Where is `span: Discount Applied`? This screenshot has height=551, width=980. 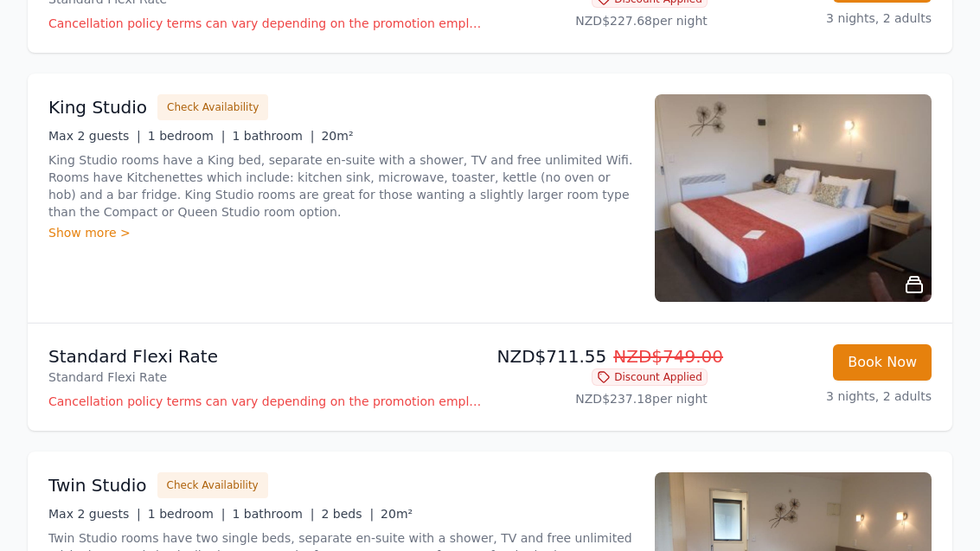
span: Discount Applied is located at coordinates (649, 377).